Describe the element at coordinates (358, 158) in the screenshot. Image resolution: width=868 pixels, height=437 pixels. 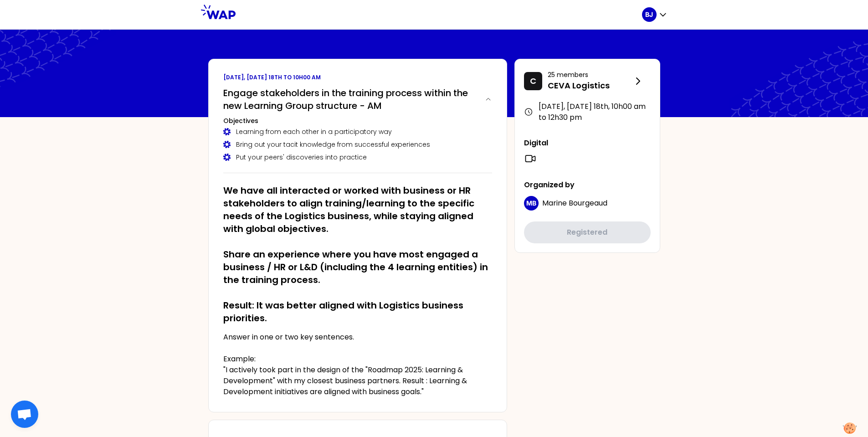
I see `div: Put your peers' discoveries into practice` at that location.